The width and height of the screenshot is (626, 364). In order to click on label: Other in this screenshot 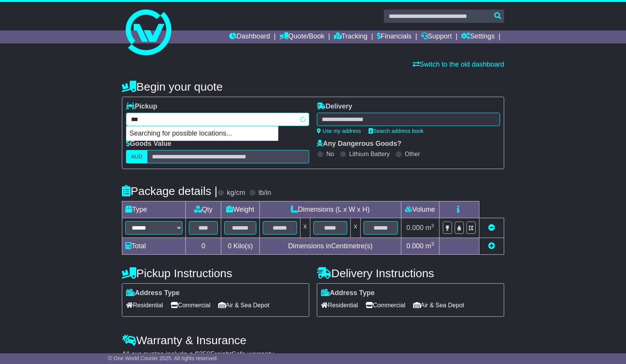, I will do `click(412, 154)`.